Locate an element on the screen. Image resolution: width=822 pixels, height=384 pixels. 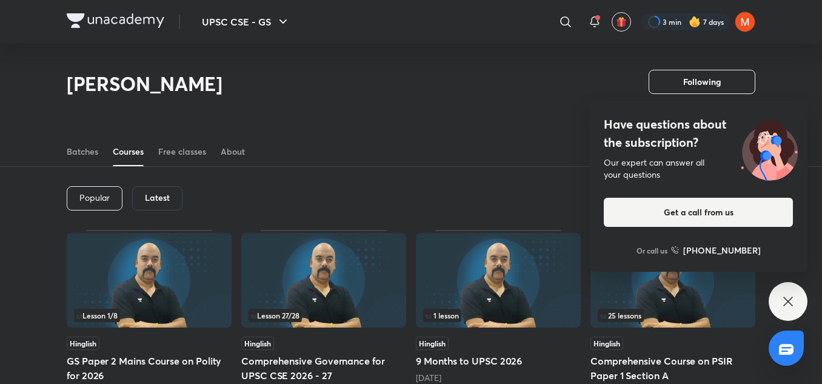
h5: Comprehensive Course on PSIR Paper 1 Section A is located at coordinates (673, 368).